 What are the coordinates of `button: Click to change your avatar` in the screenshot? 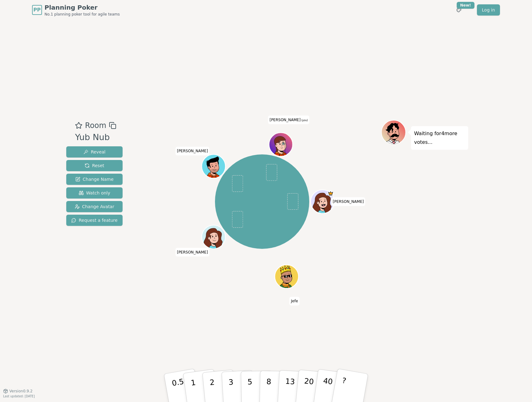 It's located at (281, 144).